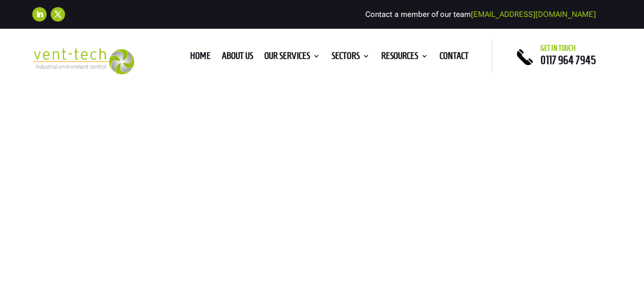 The image size is (644, 289). What do you see at coordinates (201, 57) in the screenshot?
I see `a: Home` at bounding box center [201, 57].